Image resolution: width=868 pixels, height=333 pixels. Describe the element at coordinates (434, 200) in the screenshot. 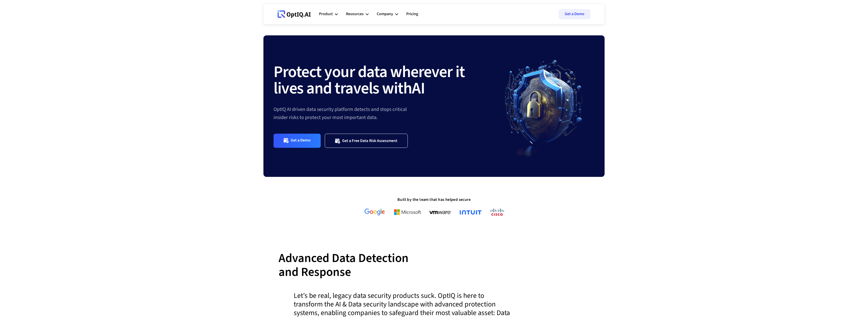

I see `strong: Built by the team that has helped secure` at that location.